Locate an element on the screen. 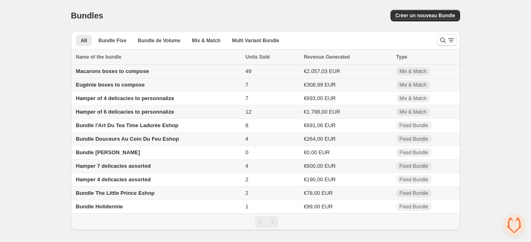 This screenshot has width=531, height=242. span: Hamper 7 delicacies assorted is located at coordinates (113, 166).